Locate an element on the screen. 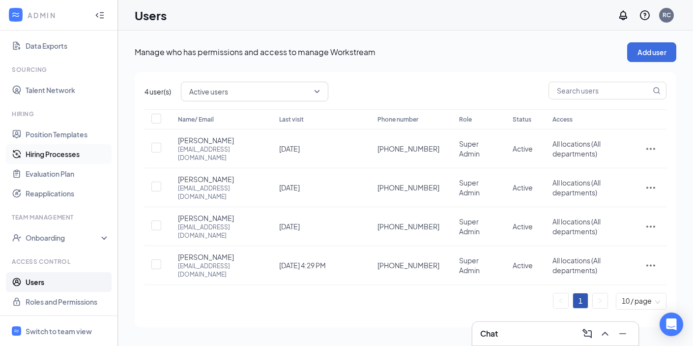 The width and height of the screenshot is (693, 346). span: right is located at coordinates (600, 300).